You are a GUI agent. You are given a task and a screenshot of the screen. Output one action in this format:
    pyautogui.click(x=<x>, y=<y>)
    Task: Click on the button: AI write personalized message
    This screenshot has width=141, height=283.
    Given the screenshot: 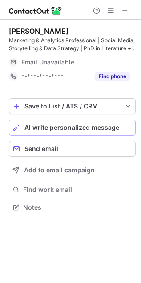 What is the action you would take?
    pyautogui.click(x=72, y=127)
    